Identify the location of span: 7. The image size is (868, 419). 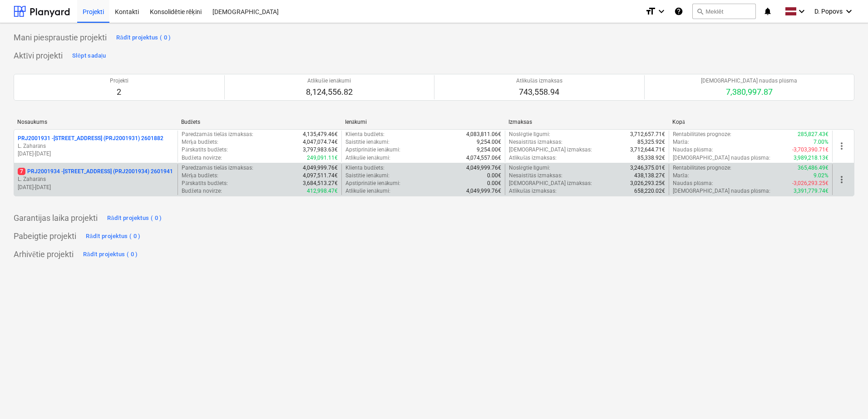
(21, 172).